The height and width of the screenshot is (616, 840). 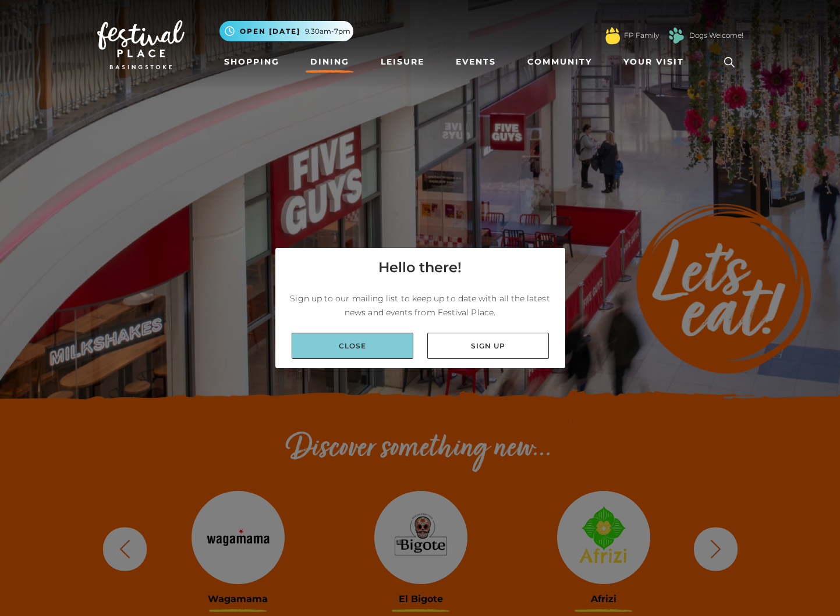 I want to click on a: Dining, so click(x=330, y=62).